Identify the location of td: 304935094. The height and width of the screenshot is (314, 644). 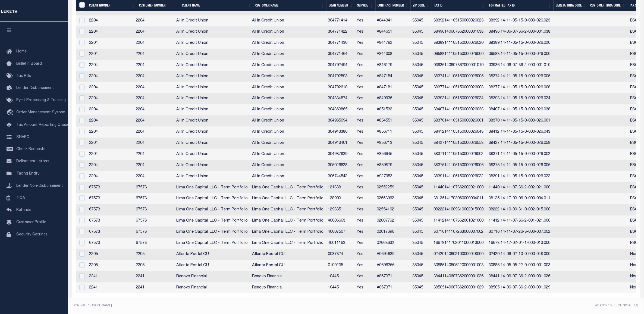
(340, 121).